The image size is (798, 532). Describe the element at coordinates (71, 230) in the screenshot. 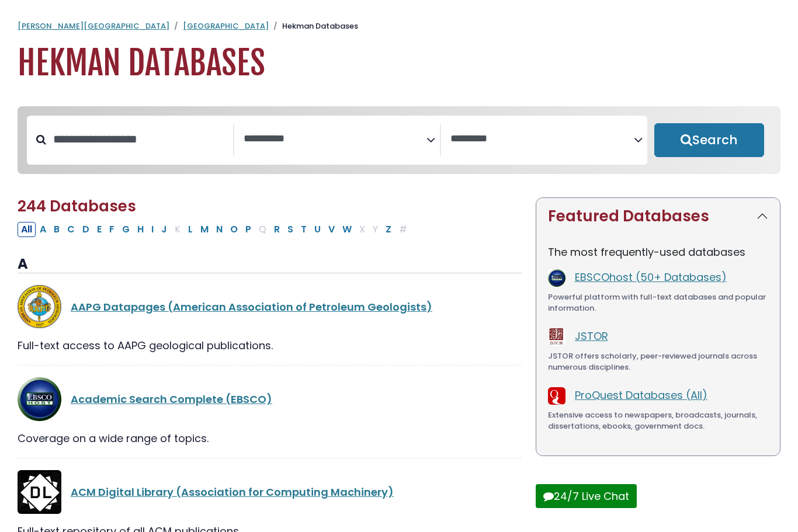

I see `button: Filter Results C` at that location.